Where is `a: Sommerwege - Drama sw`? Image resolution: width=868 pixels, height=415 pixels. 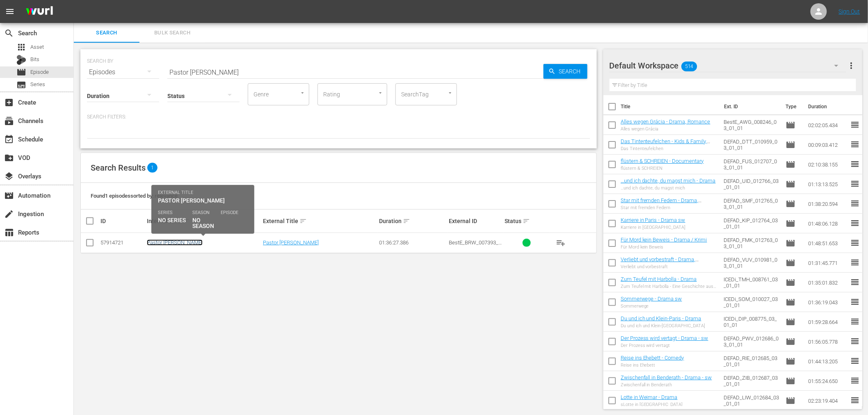 a: Sommerwege - Drama sw is located at coordinates (651, 298).